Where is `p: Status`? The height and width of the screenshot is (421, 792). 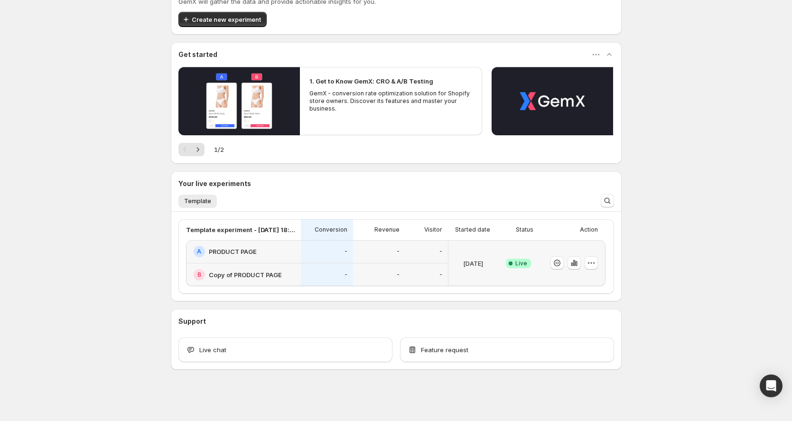
p: Status is located at coordinates (525, 230).